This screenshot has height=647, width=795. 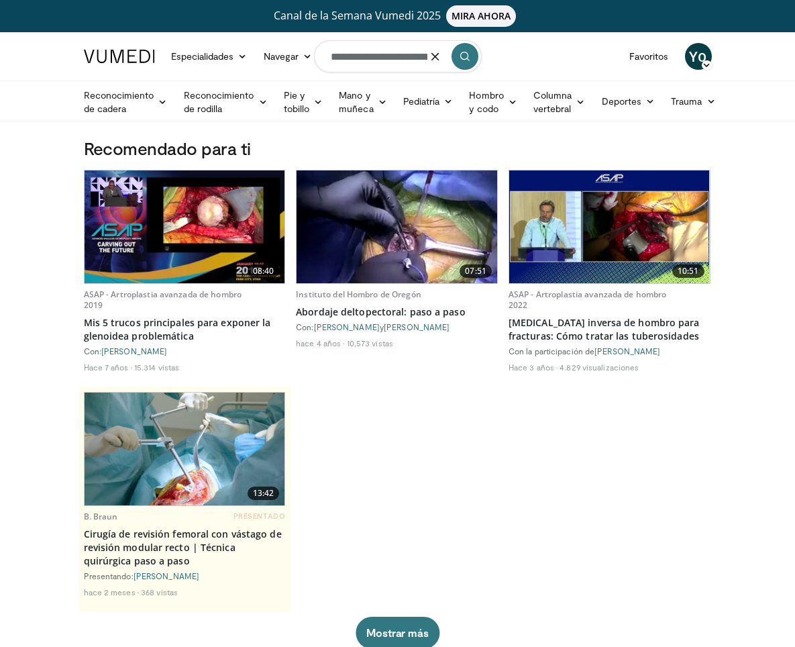 What do you see at coordinates (599, 367) in the screenshot?
I see `font: 4.829 visualizaciones` at bounding box center [599, 367].